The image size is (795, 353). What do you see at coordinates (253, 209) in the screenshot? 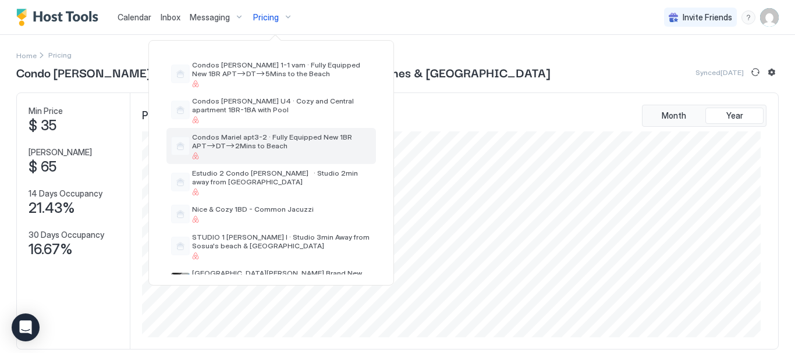
I see `span: Nice & Cozy 1BD - Common Jacuzzi` at bounding box center [253, 209].